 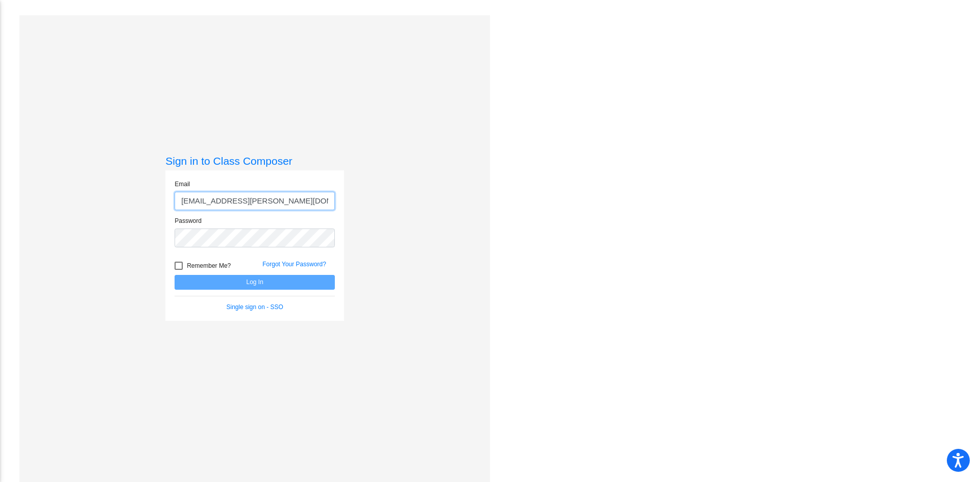 What do you see at coordinates (294, 264) in the screenshot?
I see `a: Forgot Your Password?` at bounding box center [294, 264].